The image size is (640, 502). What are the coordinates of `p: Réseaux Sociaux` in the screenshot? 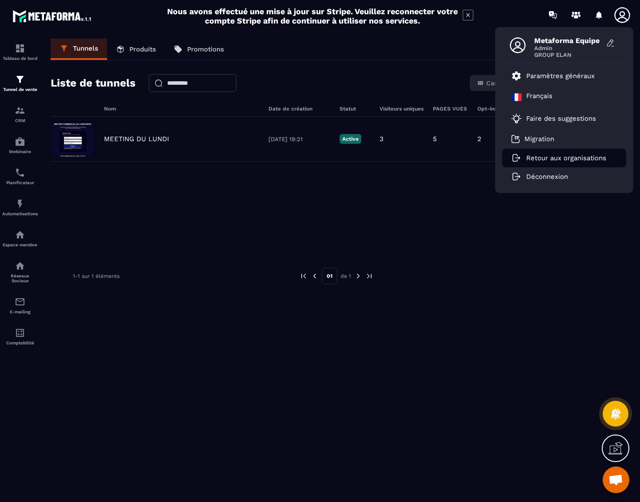 It's located at (20, 278).